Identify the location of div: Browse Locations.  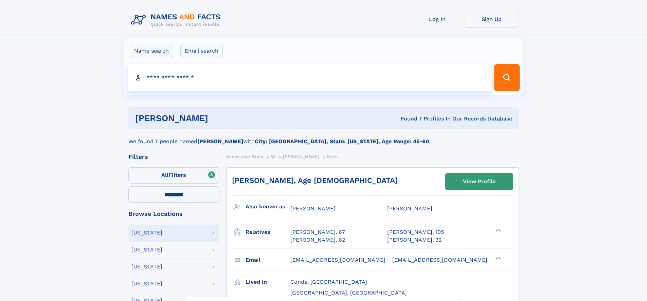
(174, 214).